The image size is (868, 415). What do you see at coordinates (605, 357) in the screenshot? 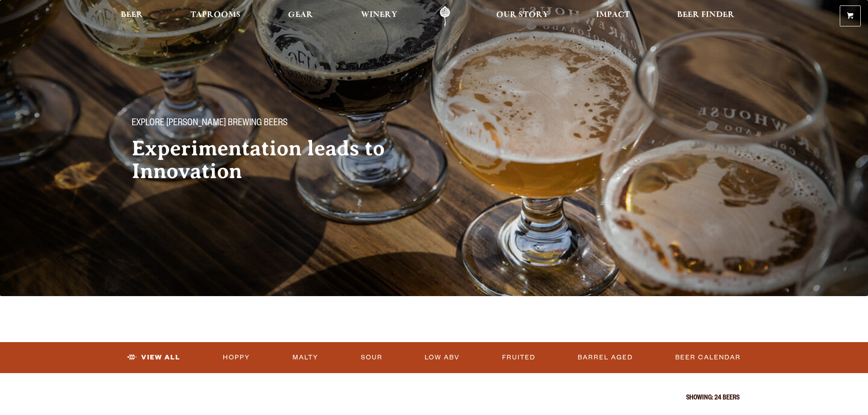
I see `a: Barrel Aged` at bounding box center [605, 357].